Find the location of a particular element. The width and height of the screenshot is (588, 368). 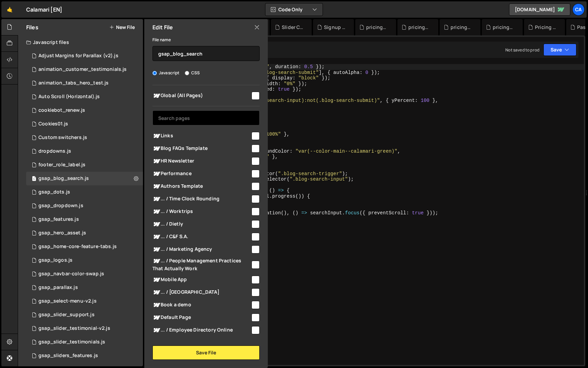

div: 2818/46998.js is located at coordinates (84, 179).